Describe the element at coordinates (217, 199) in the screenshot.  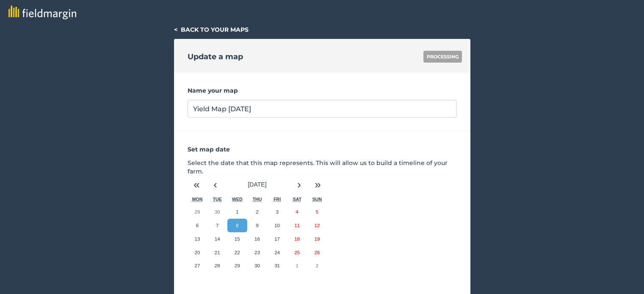
I see `abbr: Tuesday` at that location.